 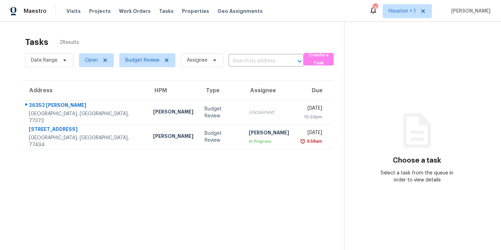 What do you see at coordinates (417, 177) in the screenshot?
I see `div: Select a task from the queue in order to view details` at bounding box center [417, 177].